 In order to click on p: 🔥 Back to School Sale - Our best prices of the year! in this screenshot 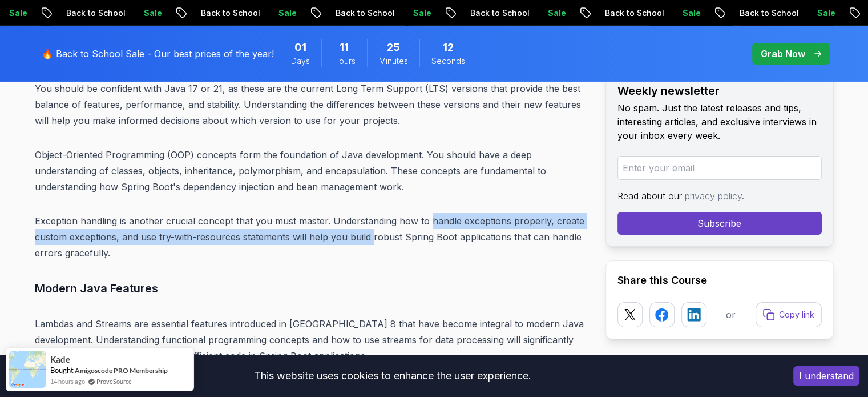, I will do `click(158, 54)`.